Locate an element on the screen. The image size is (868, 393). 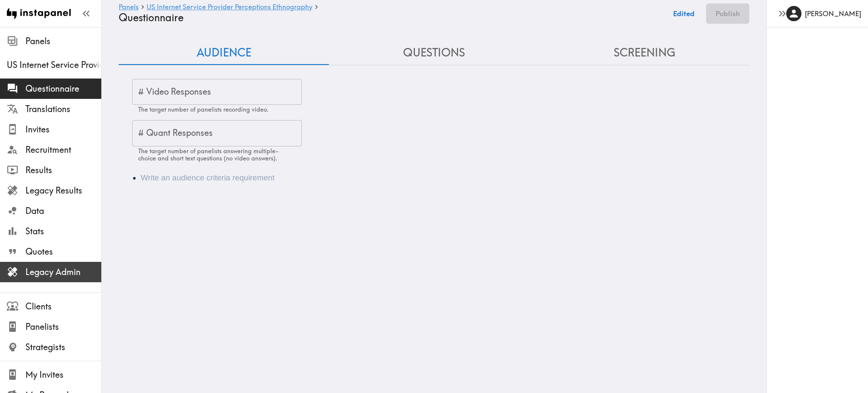
span: Strategists is located at coordinates (63, 347).